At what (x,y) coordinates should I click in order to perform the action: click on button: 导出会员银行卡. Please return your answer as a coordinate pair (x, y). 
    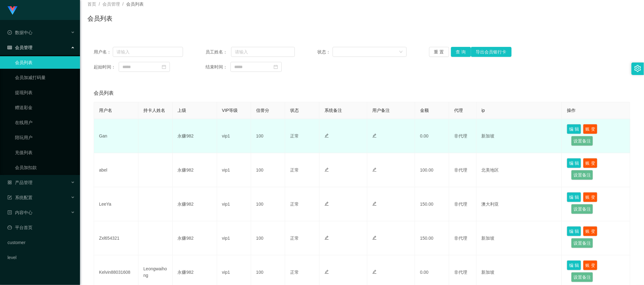
    Looking at the image, I should click on (491, 52).